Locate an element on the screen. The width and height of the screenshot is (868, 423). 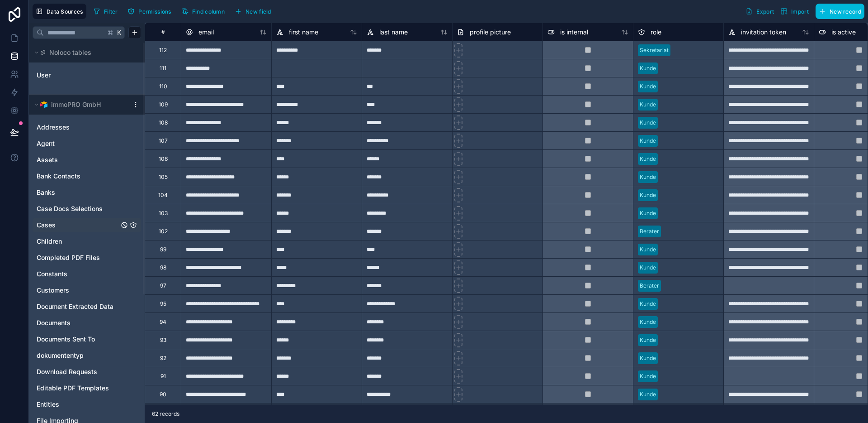
span: Addresses is located at coordinates (53, 127).